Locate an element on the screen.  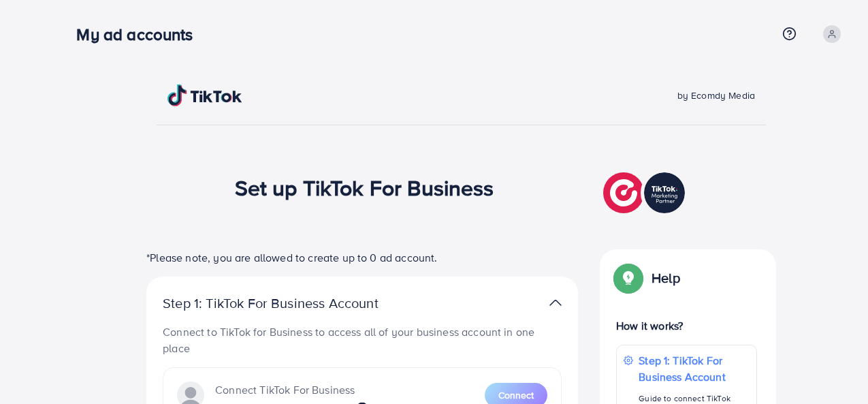
p: How it works? is located at coordinates (686, 326).